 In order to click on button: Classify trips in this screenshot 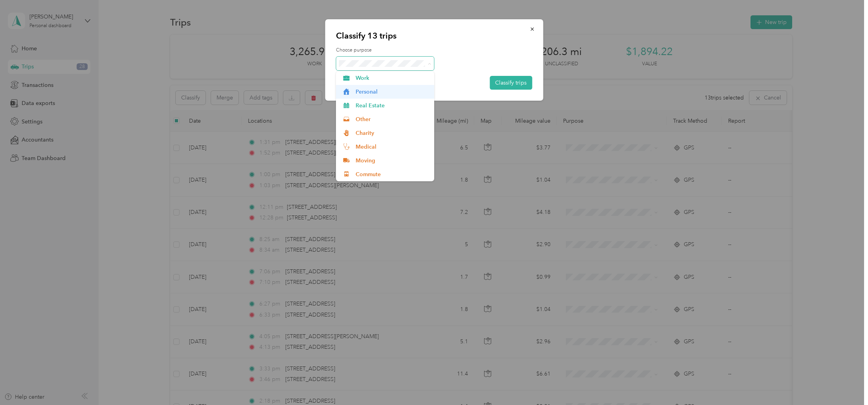, I will do `click(511, 82)`.